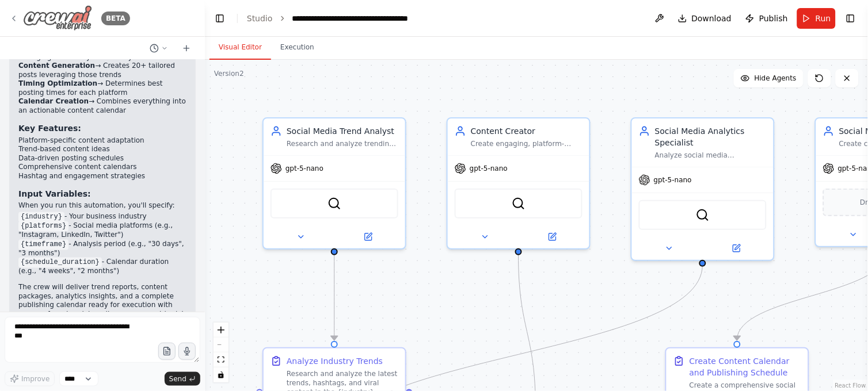 This screenshot has width=868, height=391. I want to click on div: BETA, so click(115, 19).